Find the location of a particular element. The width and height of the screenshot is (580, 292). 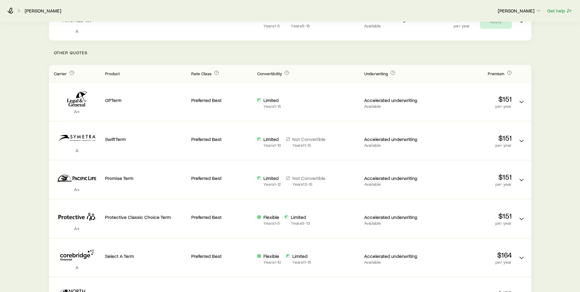

span: Convertibility is located at coordinates (269, 73).